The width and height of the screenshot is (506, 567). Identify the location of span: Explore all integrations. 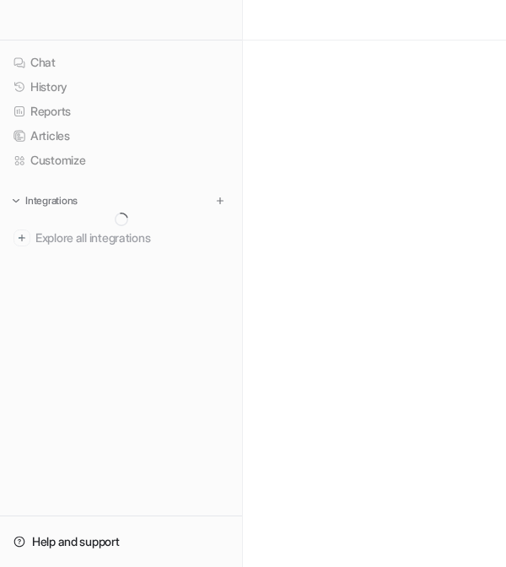
(132, 238).